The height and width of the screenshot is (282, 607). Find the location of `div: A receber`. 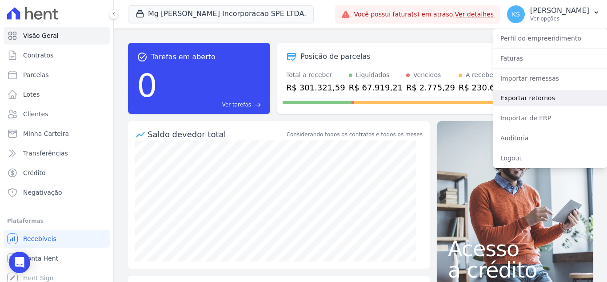

div: A receber is located at coordinates (481, 75).